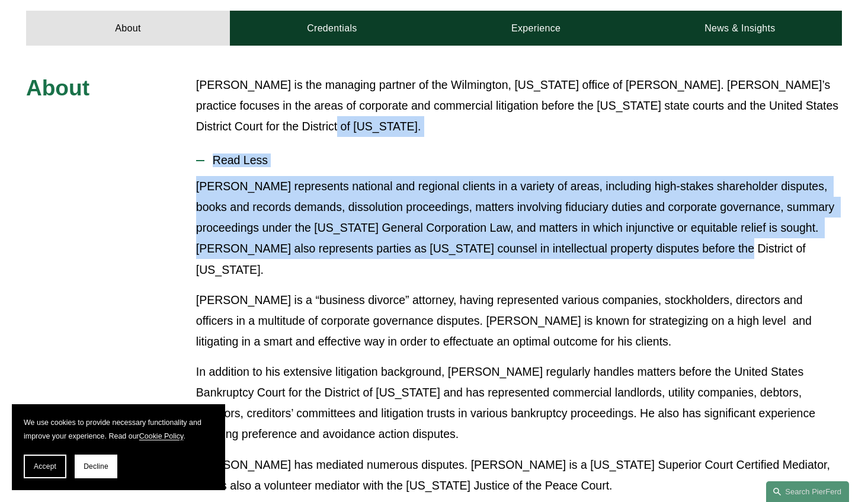 This screenshot has height=502, width=868. I want to click on span: Accept, so click(45, 467).